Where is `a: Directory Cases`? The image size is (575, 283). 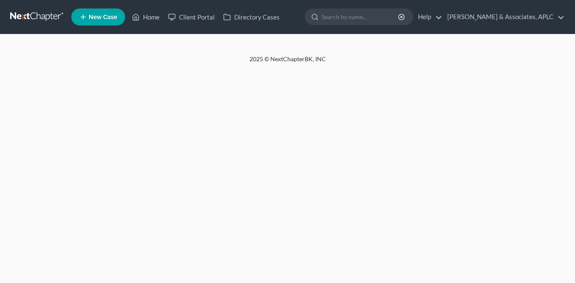 a: Directory Cases is located at coordinates (251, 17).